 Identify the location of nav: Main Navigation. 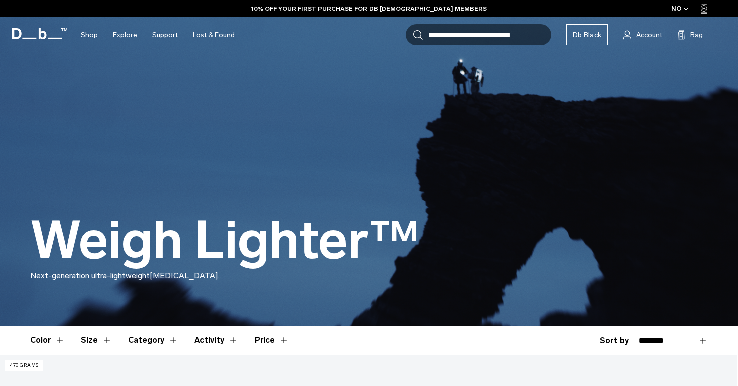
(158, 35).